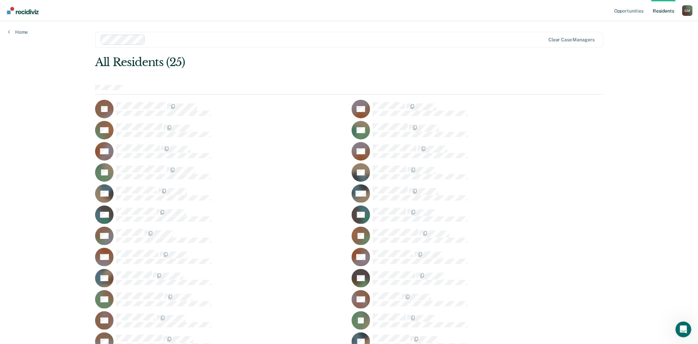 This screenshot has width=698, height=344. Describe the element at coordinates (18, 32) in the screenshot. I see `a: Home` at that location.